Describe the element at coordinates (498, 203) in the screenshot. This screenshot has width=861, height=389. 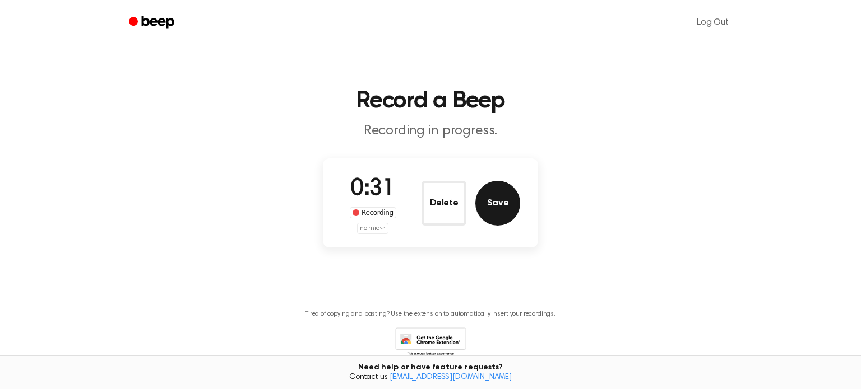
I see `button: Save Audio Record` at that location.